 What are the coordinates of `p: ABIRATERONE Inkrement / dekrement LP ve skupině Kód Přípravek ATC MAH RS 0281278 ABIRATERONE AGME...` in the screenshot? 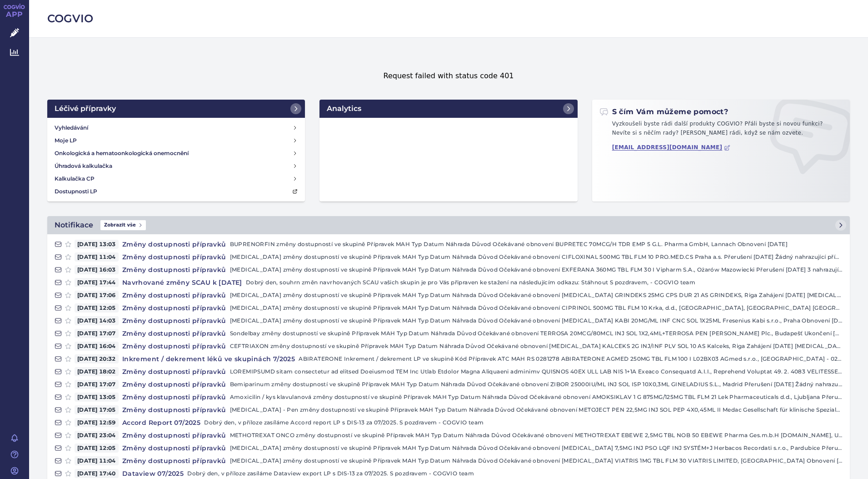 It's located at (571, 359).